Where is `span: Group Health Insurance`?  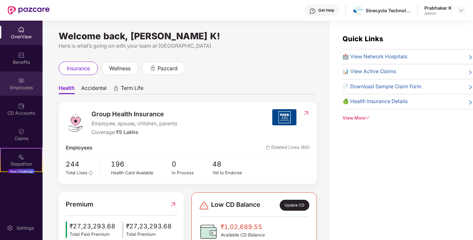
span: Group Health Insurance is located at coordinates (134, 114).